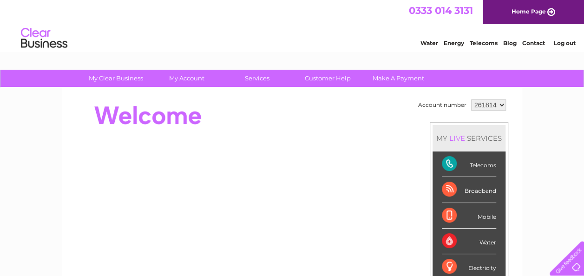 This screenshot has width=584, height=276. Describe the element at coordinates (441, 10) in the screenshot. I see `a: 0333 014 3131` at that location.